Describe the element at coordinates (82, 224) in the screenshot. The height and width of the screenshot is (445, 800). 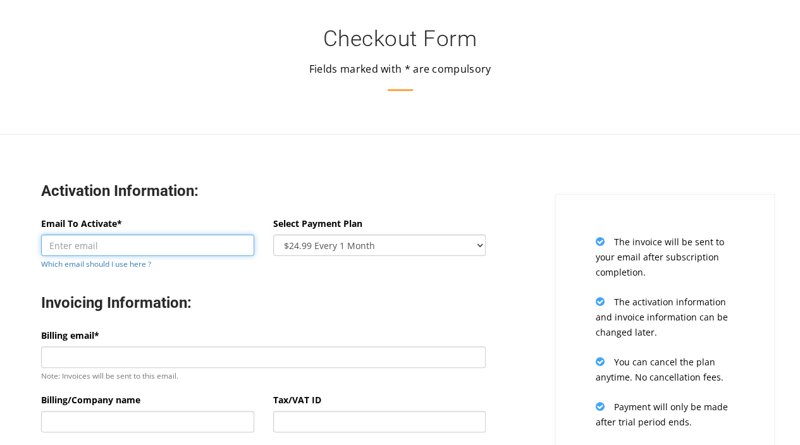
I see `label: Email To Activate*` at that location.